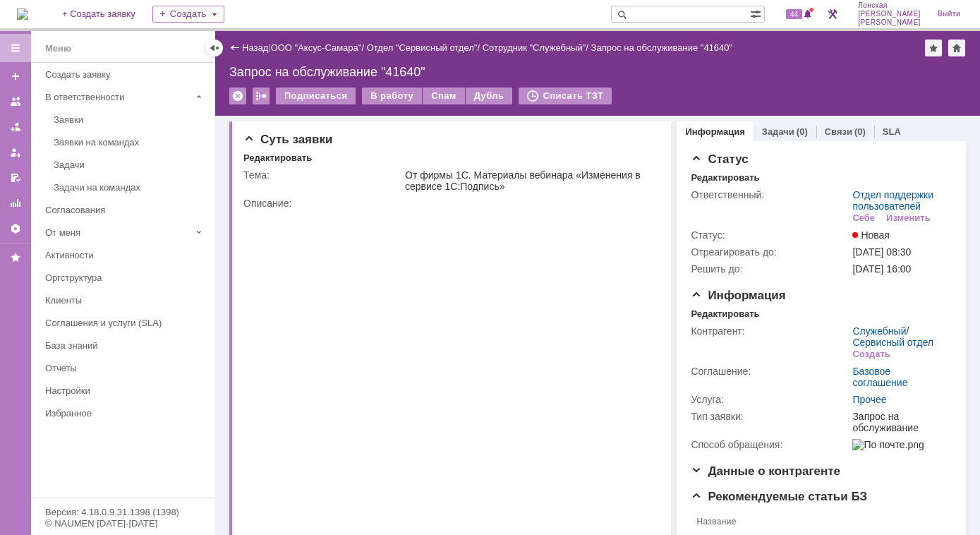 The image size is (980, 535). Describe the element at coordinates (123, 512) in the screenshot. I see `div: Версия: 4.18.0.9.31.1398 (1398)` at that location.